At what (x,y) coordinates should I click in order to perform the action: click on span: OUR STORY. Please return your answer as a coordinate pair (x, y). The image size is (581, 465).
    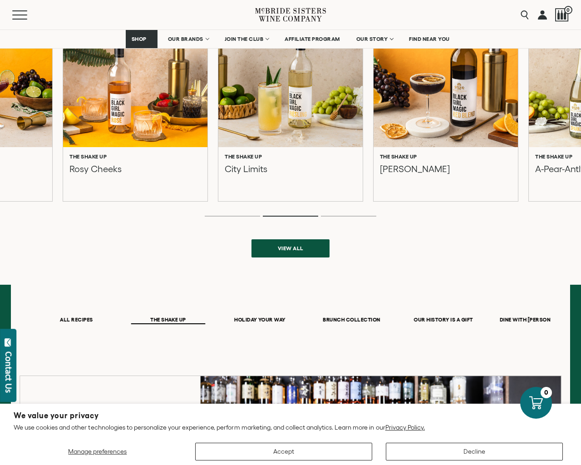
    Looking at the image, I should click on (372, 39).